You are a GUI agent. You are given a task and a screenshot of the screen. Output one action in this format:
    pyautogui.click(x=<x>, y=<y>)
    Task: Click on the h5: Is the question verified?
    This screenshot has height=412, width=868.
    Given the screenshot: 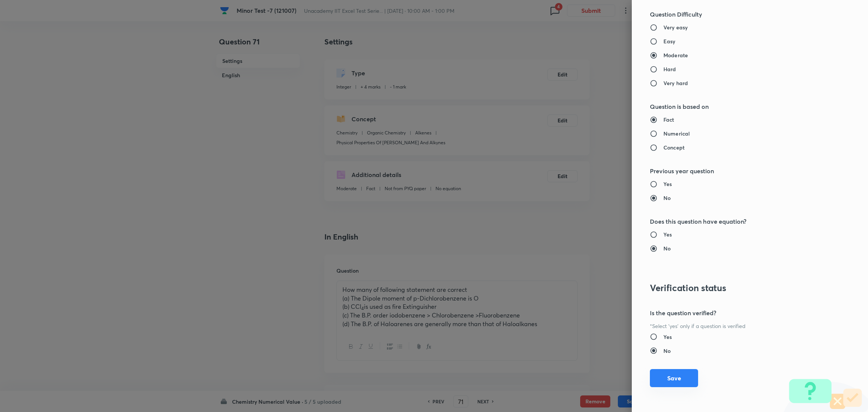 What is the action you would take?
    pyautogui.click(x=737, y=313)
    